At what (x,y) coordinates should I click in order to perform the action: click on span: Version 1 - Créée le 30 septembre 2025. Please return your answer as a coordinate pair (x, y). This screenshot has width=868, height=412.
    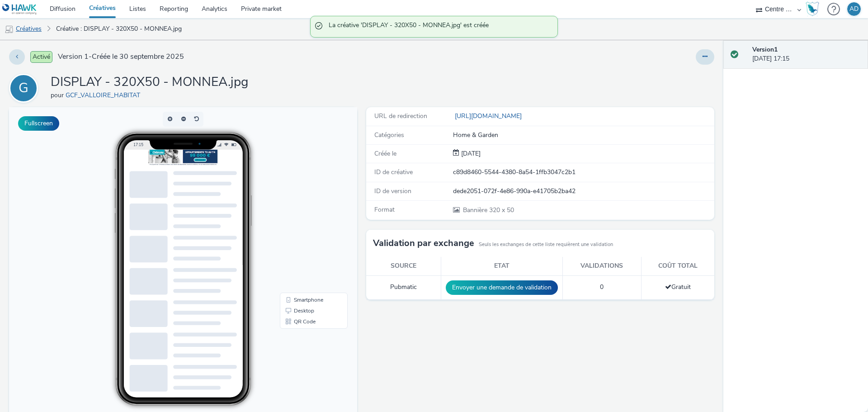
    Looking at the image, I should click on (121, 57).